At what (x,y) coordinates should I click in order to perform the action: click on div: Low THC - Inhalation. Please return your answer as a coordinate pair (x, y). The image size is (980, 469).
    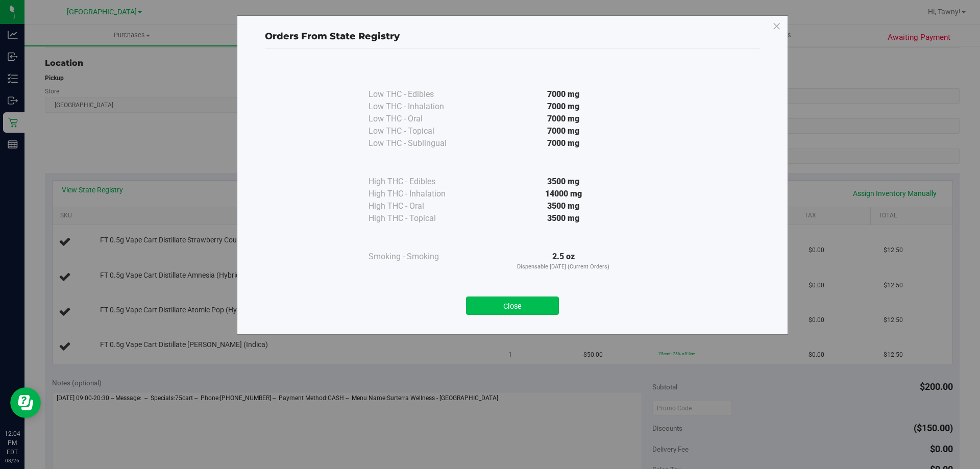
    Looking at the image, I should click on (419, 107).